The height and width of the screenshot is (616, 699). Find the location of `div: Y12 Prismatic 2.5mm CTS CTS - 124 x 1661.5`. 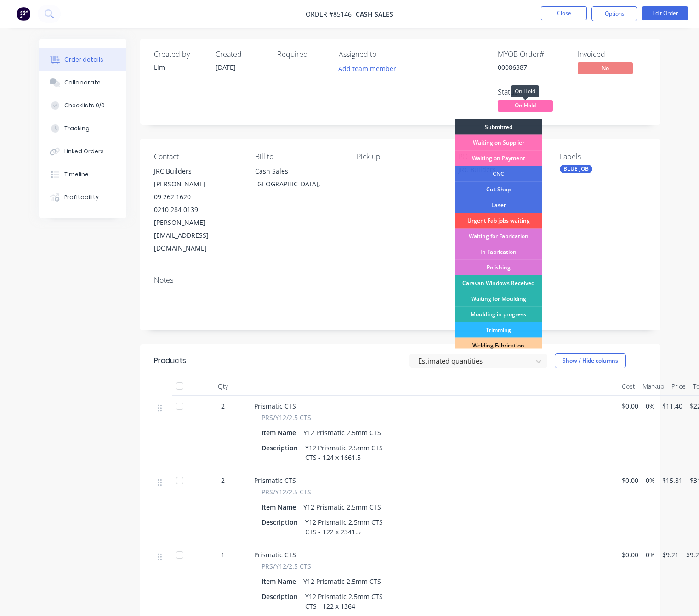

div: Y12 Prismatic 2.5mm CTS CTS - 124 x 1661.5 is located at coordinates (344, 453).